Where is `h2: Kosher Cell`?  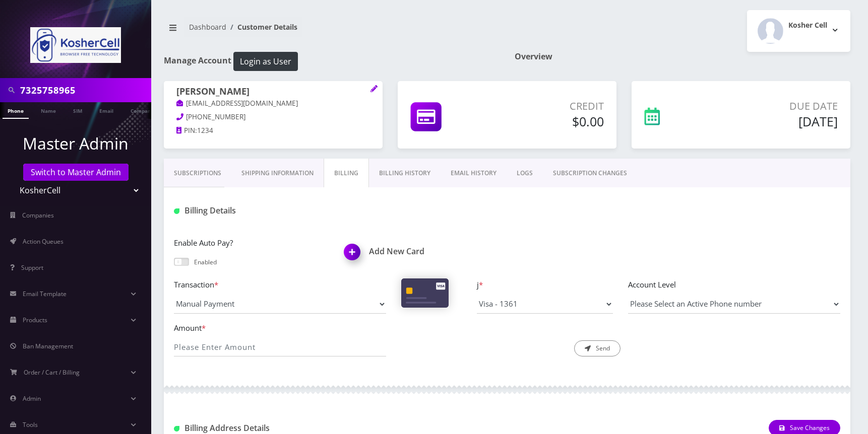
h2: Kosher Cell is located at coordinates (808, 25).